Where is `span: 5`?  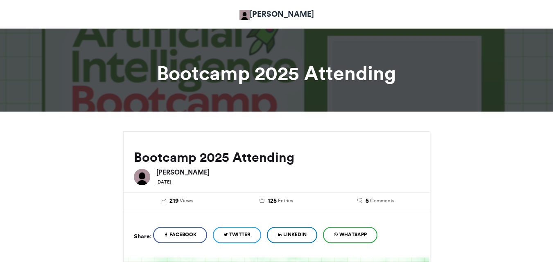
span: 5 is located at coordinates (367, 201).